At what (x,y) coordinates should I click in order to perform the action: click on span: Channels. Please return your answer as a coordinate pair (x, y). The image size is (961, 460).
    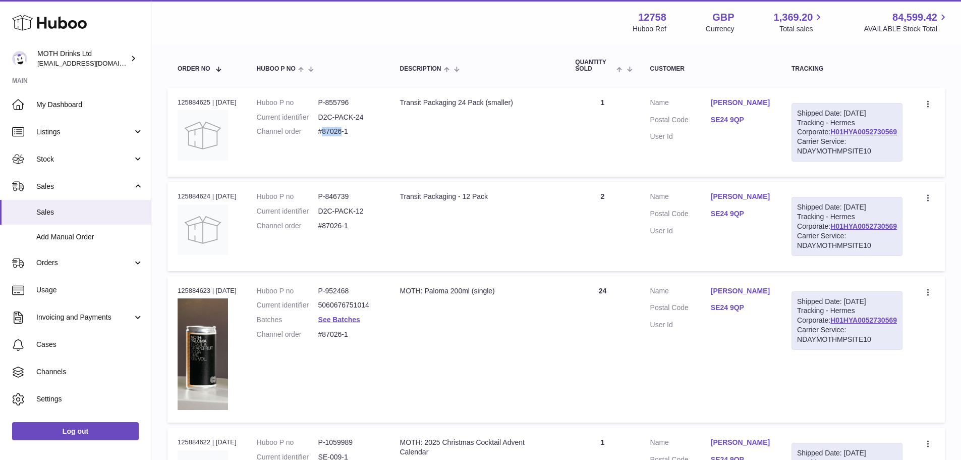
    Looking at the image, I should click on (90, 371).